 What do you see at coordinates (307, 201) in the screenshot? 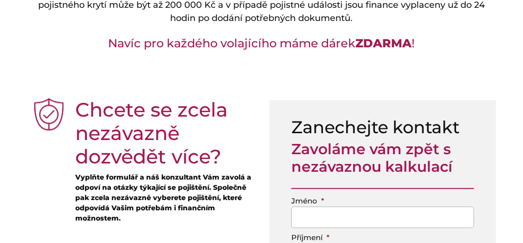
I see `label: Jméno` at bounding box center [307, 201].